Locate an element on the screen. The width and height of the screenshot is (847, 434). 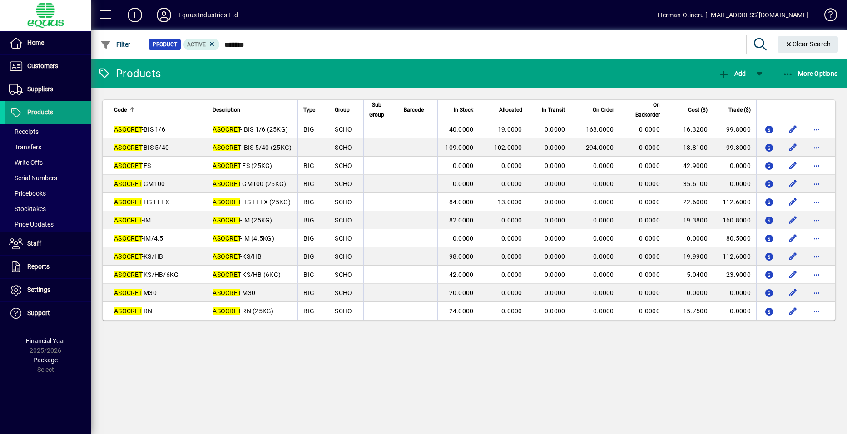
a: Stocktakes is located at coordinates (48, 209).